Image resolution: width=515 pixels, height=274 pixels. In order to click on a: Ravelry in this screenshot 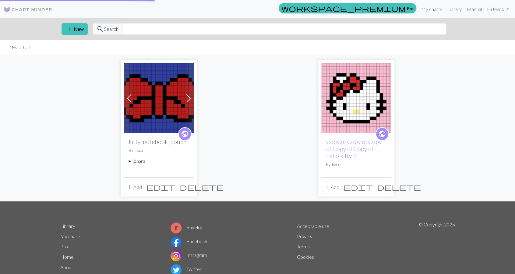, I will do `click(186, 227)`.